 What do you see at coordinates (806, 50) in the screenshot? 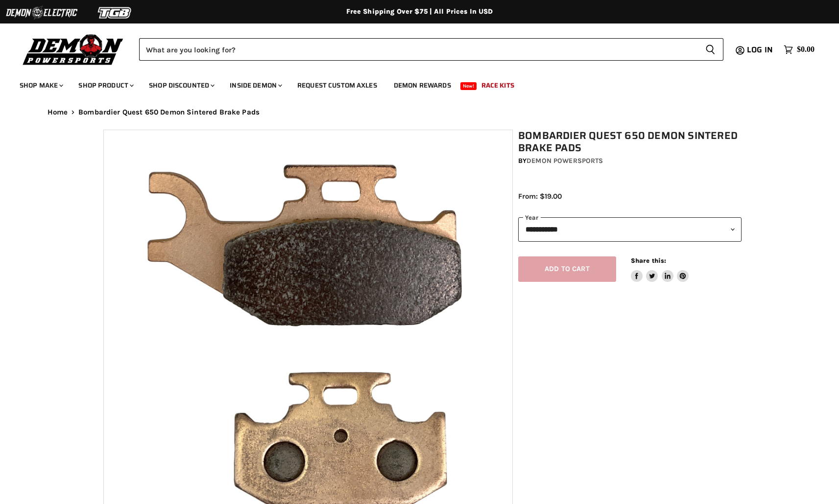
I see `span: $0.00` at bounding box center [806, 50].